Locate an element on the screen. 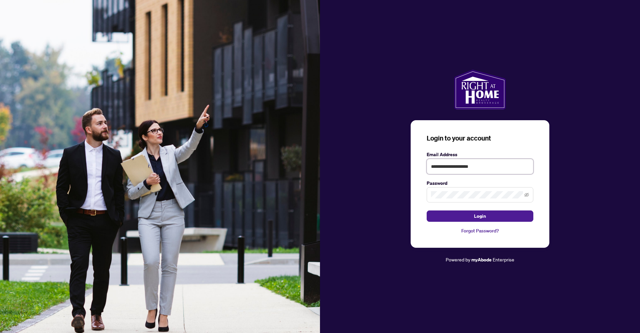  span: eye-invisible is located at coordinates (526, 195).